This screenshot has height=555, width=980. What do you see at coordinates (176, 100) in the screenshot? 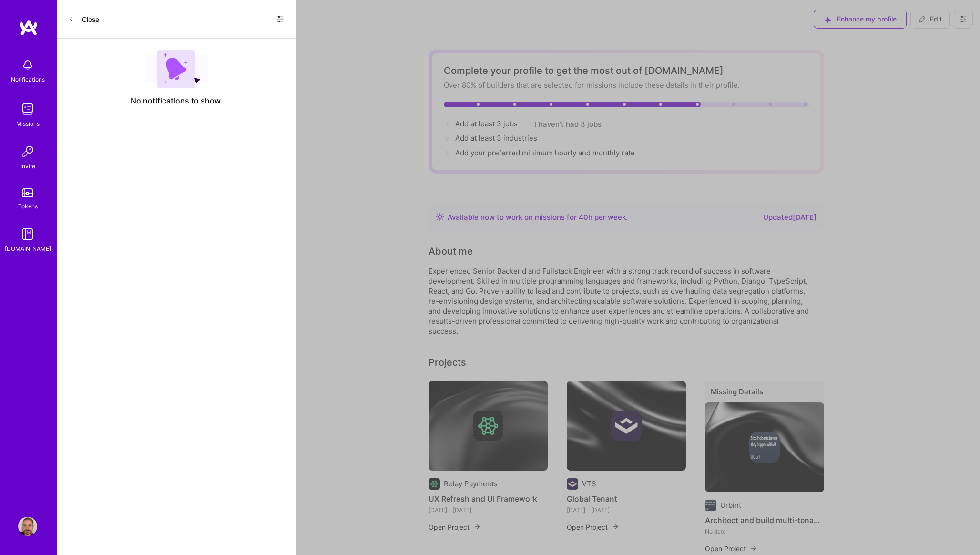
I see `span: No notifications to show.` at bounding box center [176, 100].